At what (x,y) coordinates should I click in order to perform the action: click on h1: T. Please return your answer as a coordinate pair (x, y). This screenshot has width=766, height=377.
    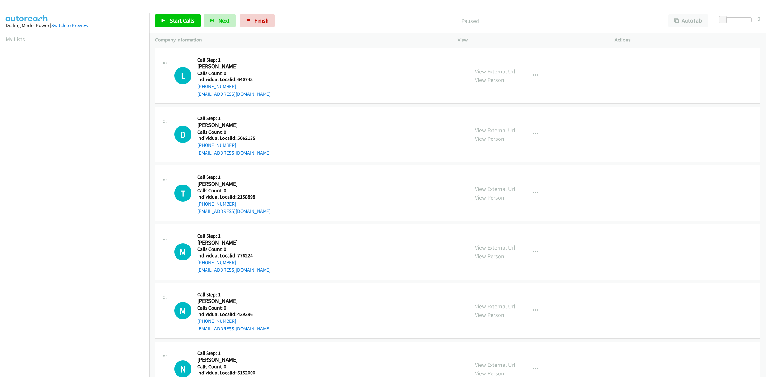
    Looking at the image, I should click on (183, 193).